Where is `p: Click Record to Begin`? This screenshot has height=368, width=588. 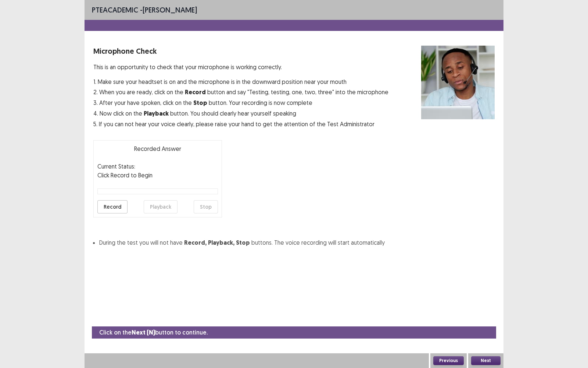
p: Click Record to Begin is located at coordinates (158, 175).